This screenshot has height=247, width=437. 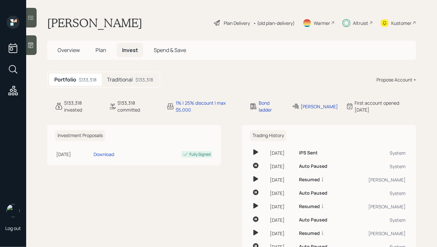 I want to click on div: Plan Delivery, so click(x=237, y=23).